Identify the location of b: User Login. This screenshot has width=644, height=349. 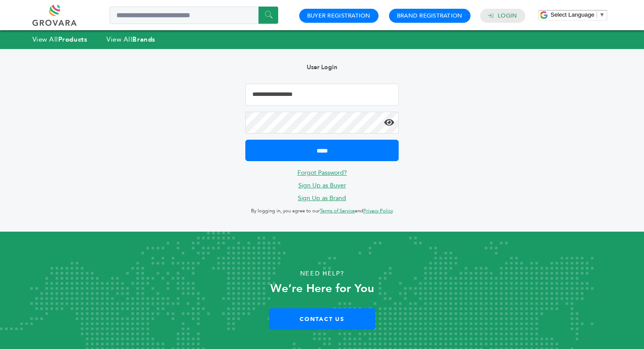
(322, 67).